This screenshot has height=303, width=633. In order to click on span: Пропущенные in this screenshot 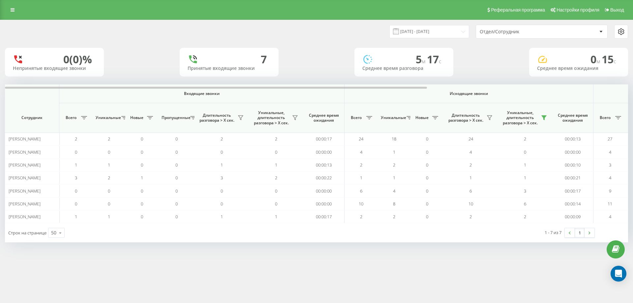, I will do `click(175, 118)`.